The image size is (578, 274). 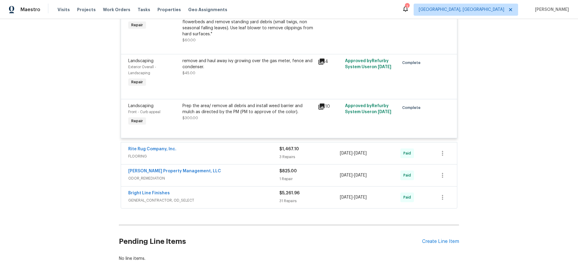 I want to click on span: Exterior Overall - Landscaping, so click(x=142, y=70).